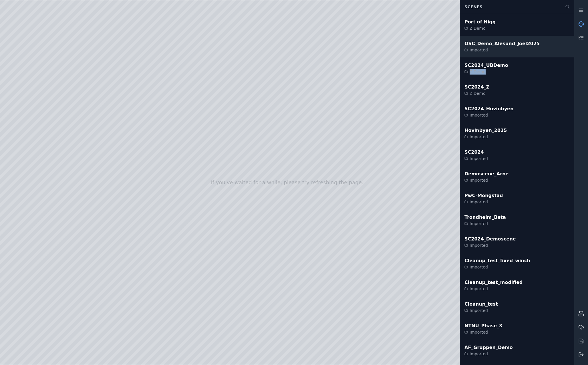 The height and width of the screenshot is (365, 588). Describe the element at coordinates (476, 152) in the screenshot. I see `div: SC2024` at that location.